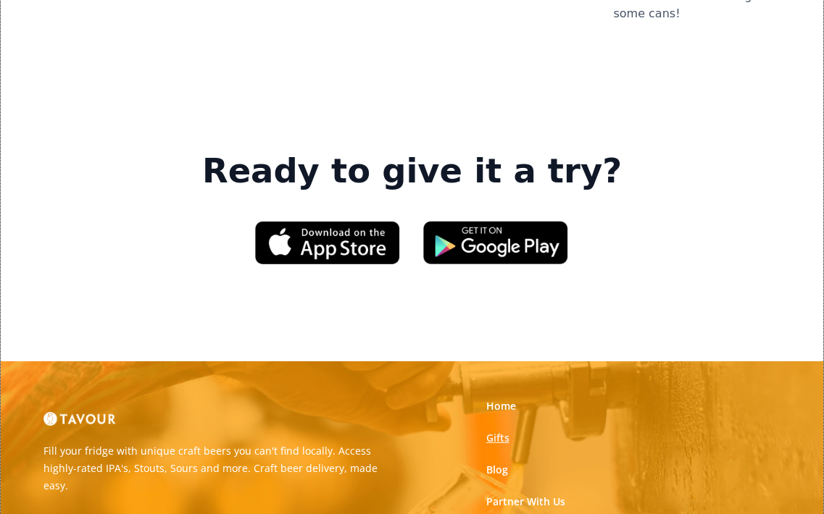 This screenshot has width=824, height=514. Describe the element at coordinates (498, 438) in the screenshot. I see `a: Gifts` at that location.